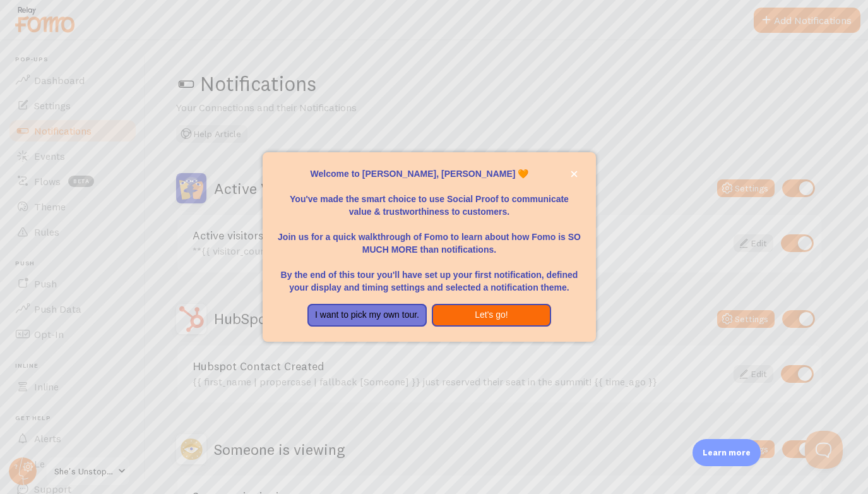 Image resolution: width=868 pixels, height=494 pixels. Describe the element at coordinates (367, 315) in the screenshot. I see `button: I want to pick my own tour.` at that location.